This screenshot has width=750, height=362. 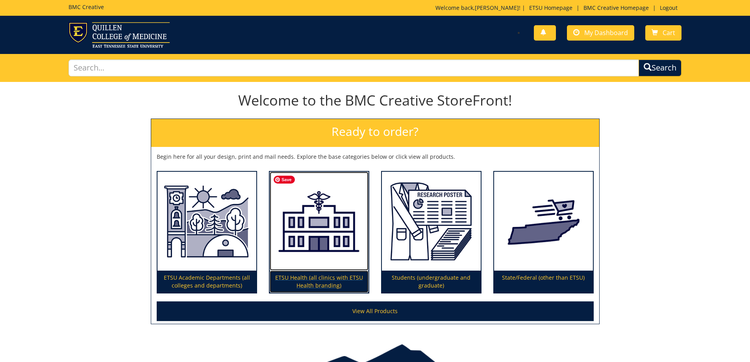 What do you see at coordinates (354, 68) in the screenshot?
I see `input: Search...` at bounding box center [354, 68].